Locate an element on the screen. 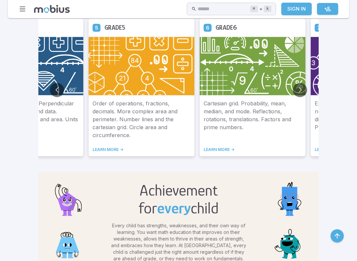  img: rectangle.svg is located at coordinates (290, 199).